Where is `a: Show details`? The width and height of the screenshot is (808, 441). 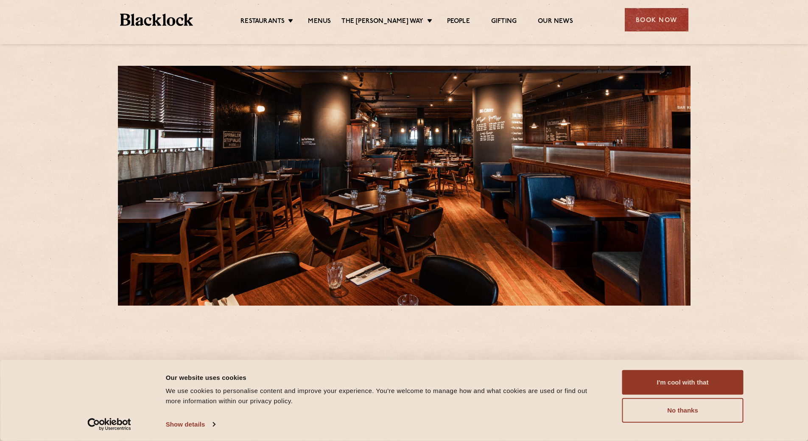 a: Show details is located at coordinates (191, 424).